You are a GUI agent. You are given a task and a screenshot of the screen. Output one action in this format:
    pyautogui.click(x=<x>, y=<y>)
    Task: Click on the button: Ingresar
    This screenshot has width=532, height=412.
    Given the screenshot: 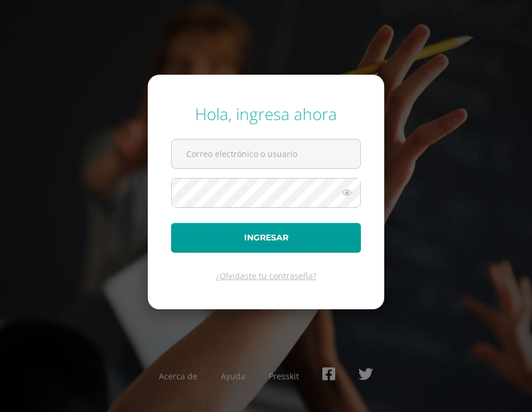 What is the action you would take?
    pyautogui.click(x=266, y=238)
    